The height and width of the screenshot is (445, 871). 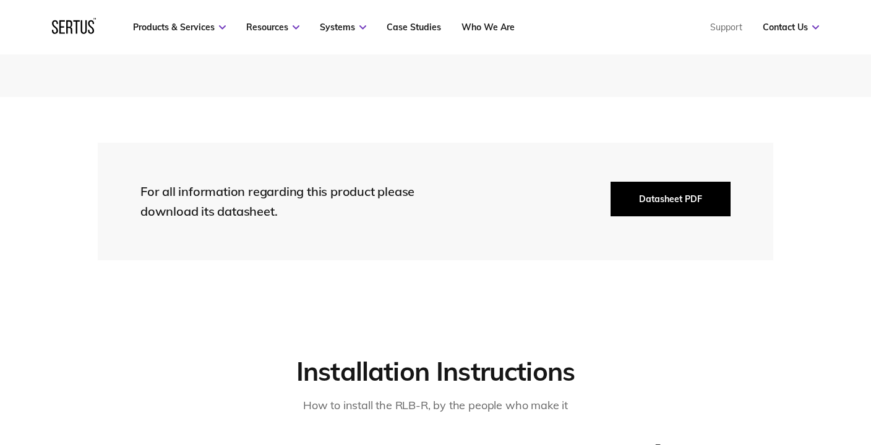 I want to click on div: For all information regarding this product please download its datasheet., so click(x=289, y=202).